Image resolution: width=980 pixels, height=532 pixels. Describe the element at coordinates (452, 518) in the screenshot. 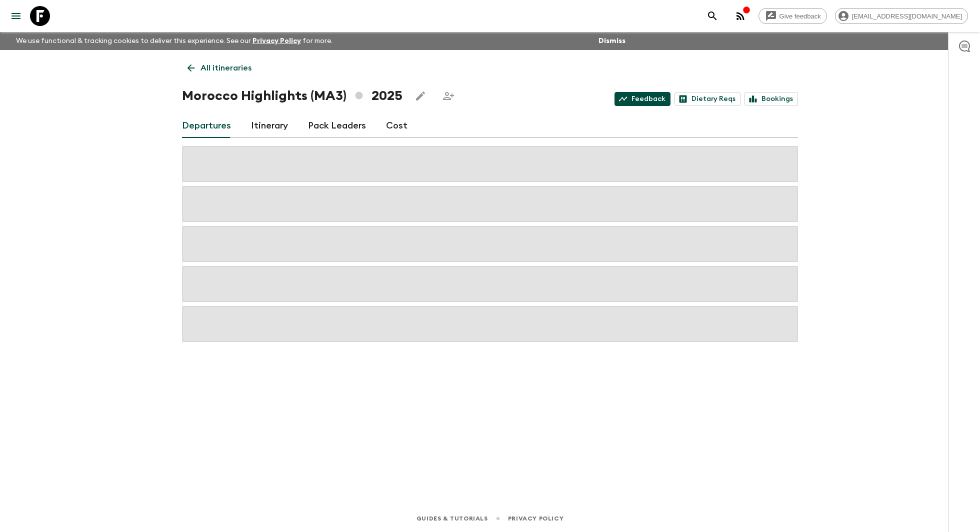

I see `a: Guides & Tutorials` at that location.